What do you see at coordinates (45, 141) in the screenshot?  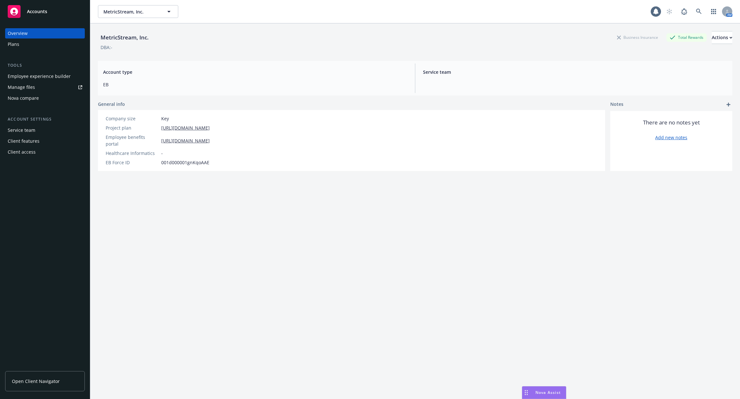 I see `a: Client features` at bounding box center [45, 141].